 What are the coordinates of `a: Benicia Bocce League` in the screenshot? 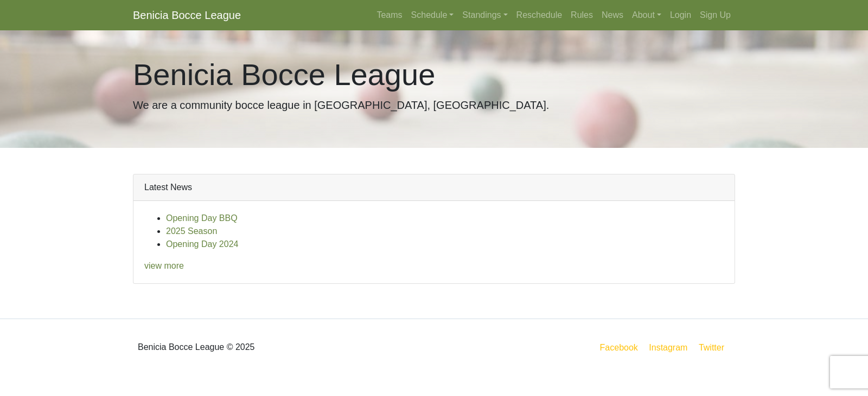 It's located at (187, 15).